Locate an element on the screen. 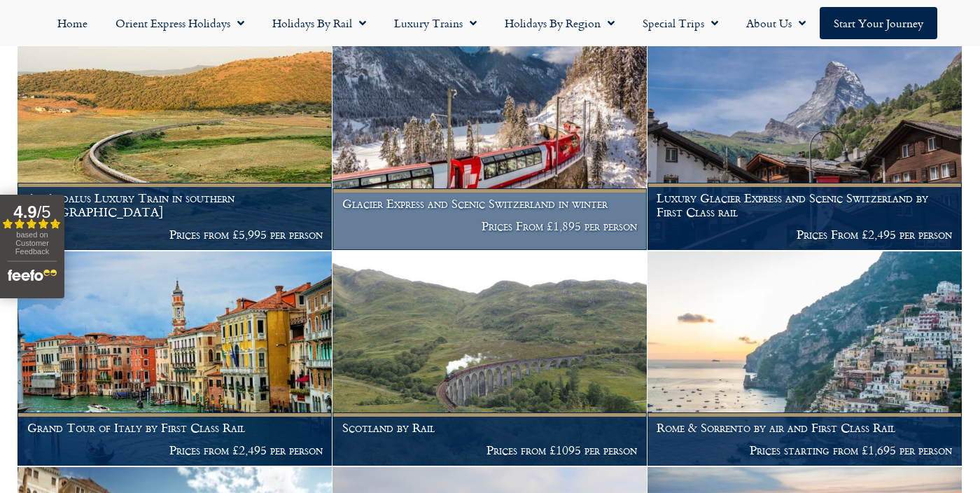 The height and width of the screenshot is (493, 980). h1: Grand Tour of Italy by First Class Rail is located at coordinates (175, 428).